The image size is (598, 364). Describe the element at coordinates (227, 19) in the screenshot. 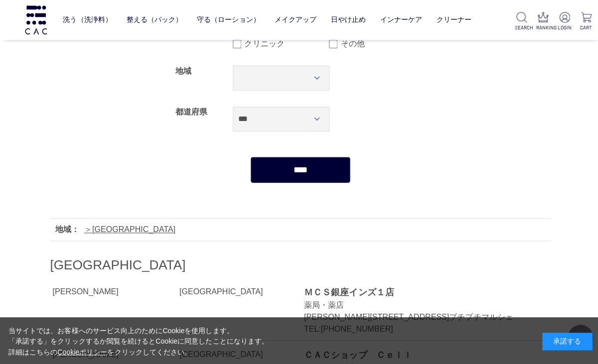

I see `a: 守る（ローション）` at that location.